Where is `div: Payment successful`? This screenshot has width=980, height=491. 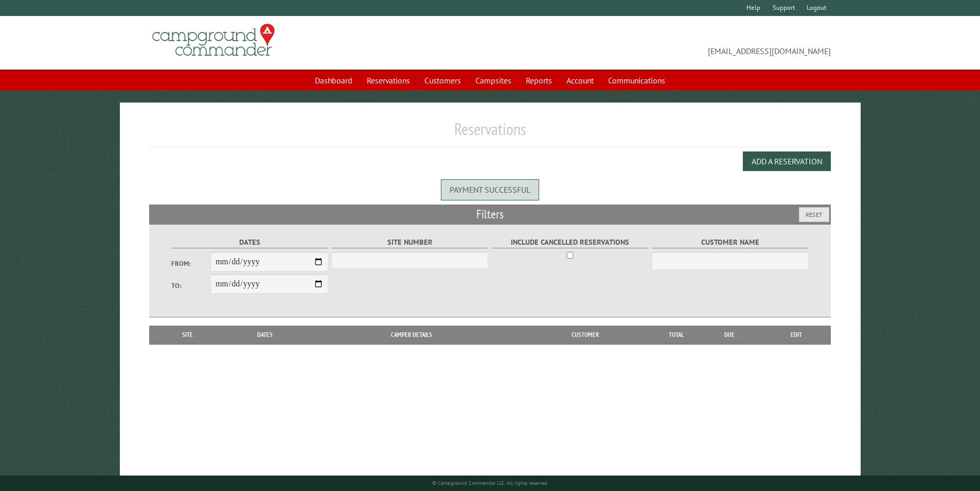
div: Payment successful is located at coordinates (490, 190).